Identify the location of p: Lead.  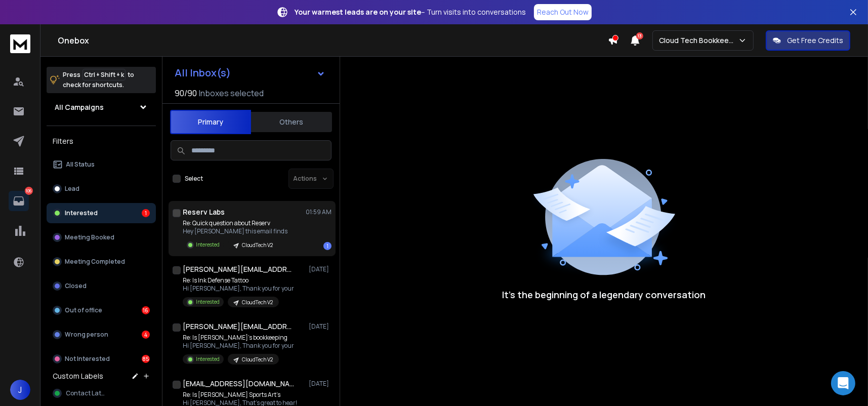
(72, 189).